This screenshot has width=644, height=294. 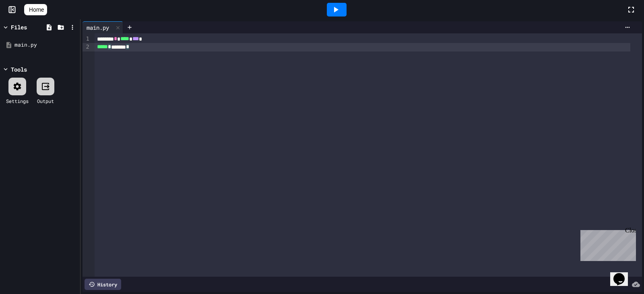 What do you see at coordinates (86, 39) in the screenshot?
I see `div: 1` at bounding box center [86, 39].